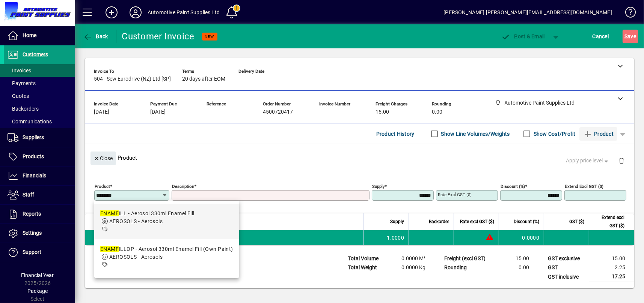 This screenshot has height=303, width=644. What do you see at coordinates (630, 36) in the screenshot?
I see `span: ave` at bounding box center [630, 36].